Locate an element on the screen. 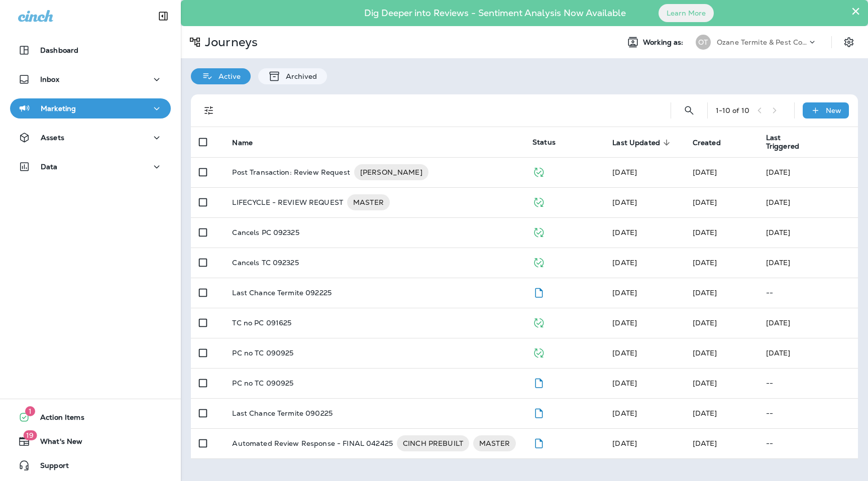  p: Last Chance Termite 092225 is located at coordinates (282, 293).